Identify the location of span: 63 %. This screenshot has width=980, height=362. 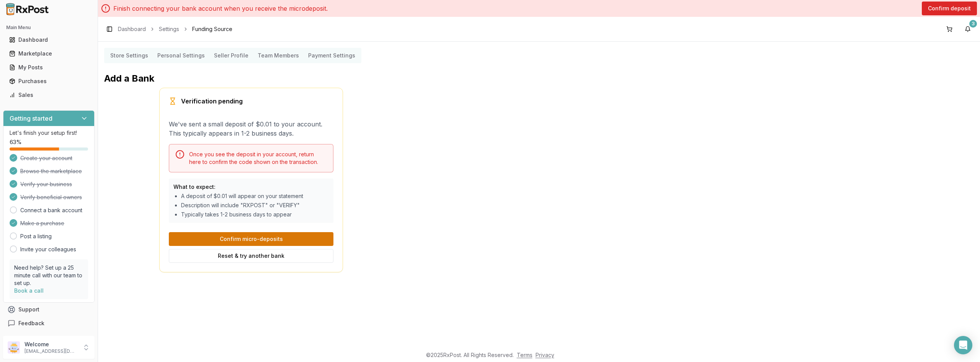
(15, 142).